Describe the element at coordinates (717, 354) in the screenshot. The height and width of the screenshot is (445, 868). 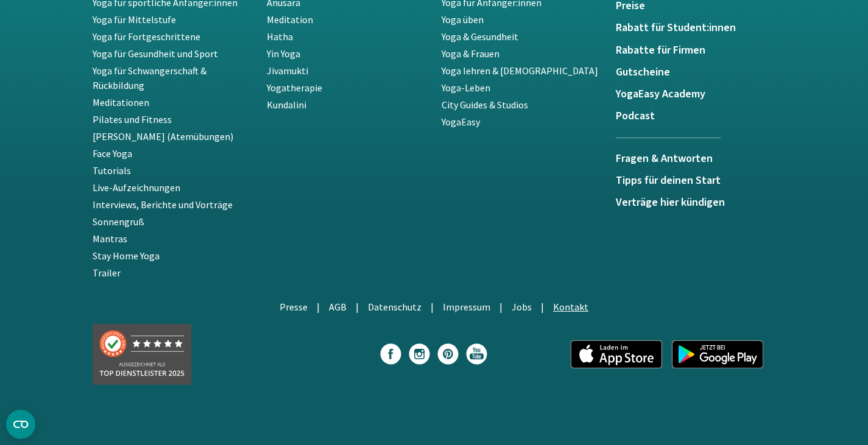
I see `img: app_googleplay_de.png` at that location.